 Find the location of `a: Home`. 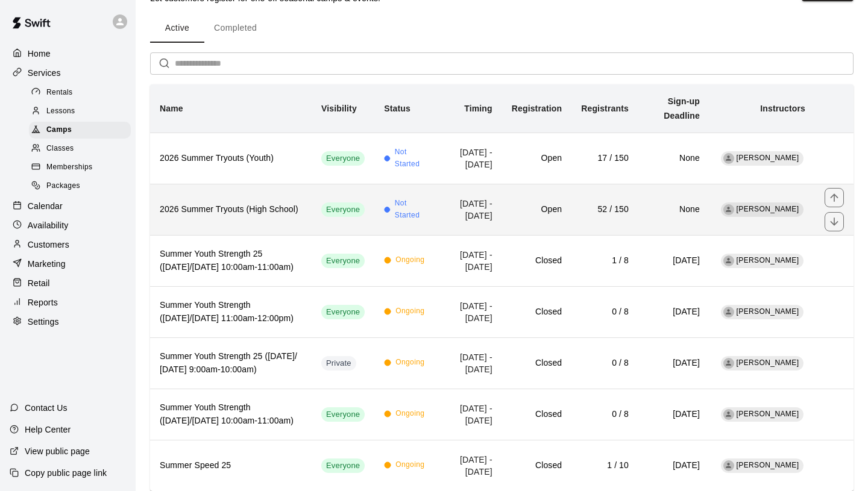

a: Home is located at coordinates (67, 54).